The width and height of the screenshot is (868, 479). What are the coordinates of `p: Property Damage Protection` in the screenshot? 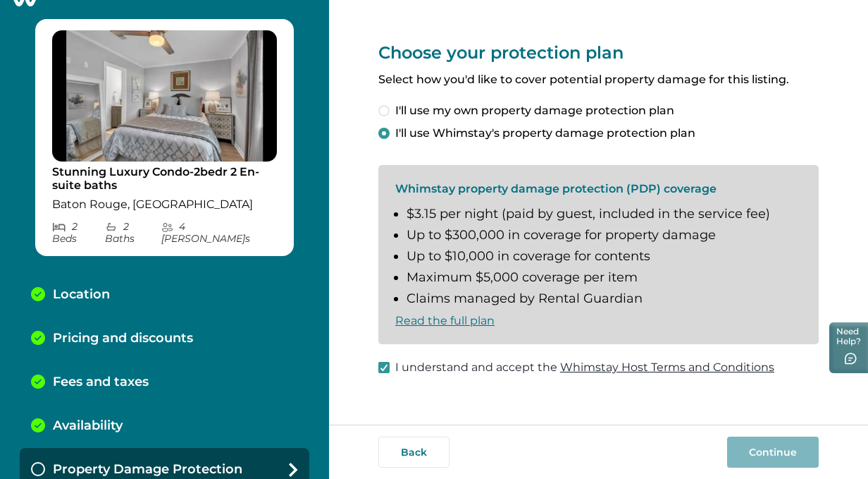 It's located at (147, 469).